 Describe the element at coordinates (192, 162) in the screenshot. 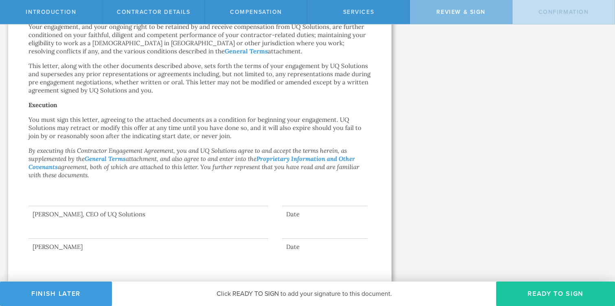

I see `a: Proprietary Information and Other Covenants` at that location.